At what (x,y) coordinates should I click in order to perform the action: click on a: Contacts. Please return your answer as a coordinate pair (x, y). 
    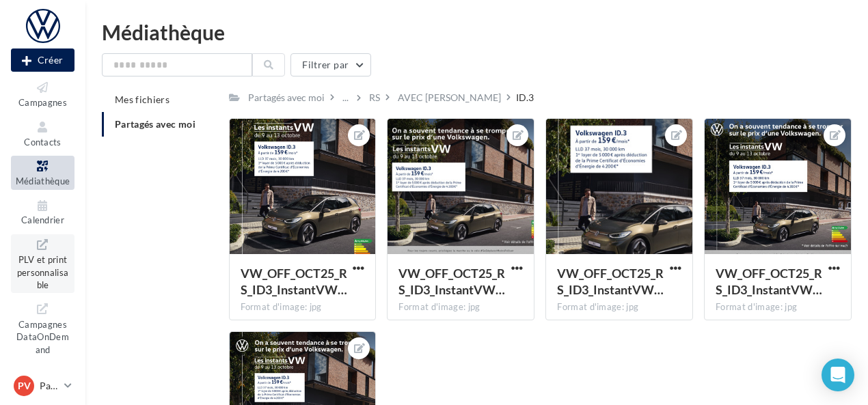
    Looking at the image, I should click on (42, 133).